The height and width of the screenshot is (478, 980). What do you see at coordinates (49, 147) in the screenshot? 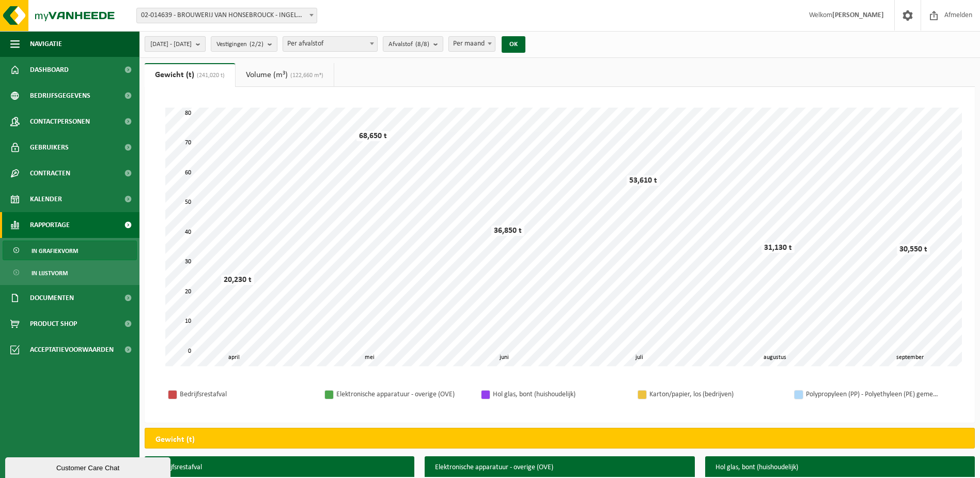
I see `span: Gebruikers` at bounding box center [49, 147].